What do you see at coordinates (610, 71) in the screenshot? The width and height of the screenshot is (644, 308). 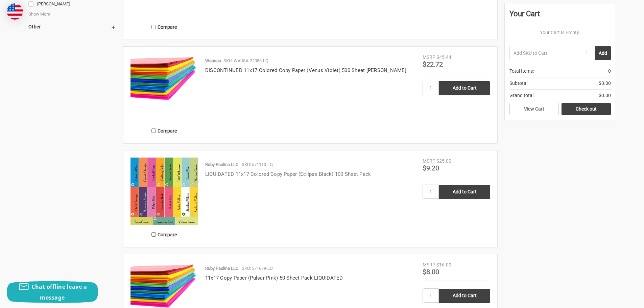 I see `span: 0` at bounding box center [610, 71].